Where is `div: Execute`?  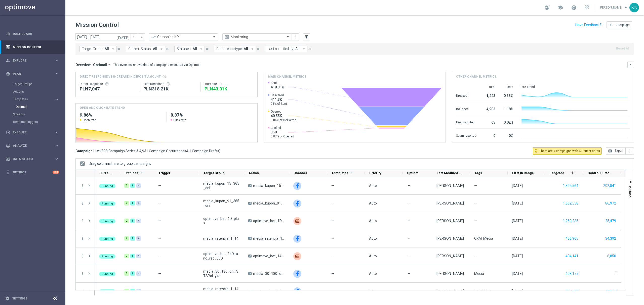 div: Execute is located at coordinates (30, 132).